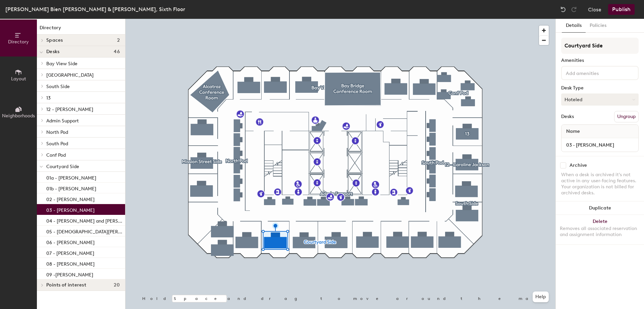 The width and height of the screenshot is (644, 309). Describe the element at coordinates (572, 131) in the screenshot. I see `span: Name` at that location.